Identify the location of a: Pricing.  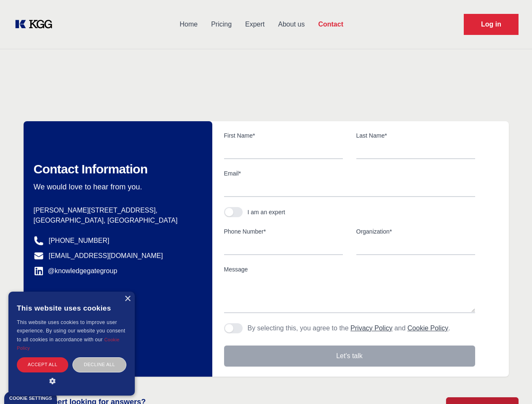
(221, 24).